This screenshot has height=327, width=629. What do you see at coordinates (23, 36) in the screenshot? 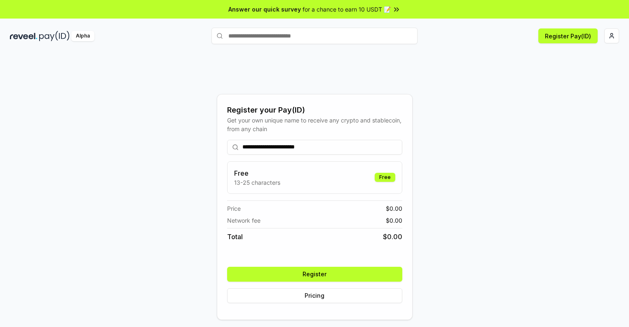
I see `img: reveel_dark` at bounding box center [23, 36].